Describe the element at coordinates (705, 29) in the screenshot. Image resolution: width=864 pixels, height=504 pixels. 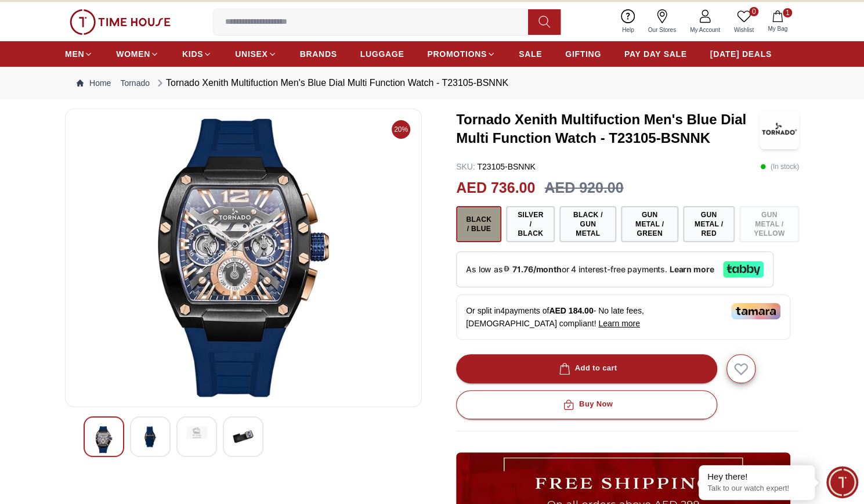
I see `span: My Account` at that location.